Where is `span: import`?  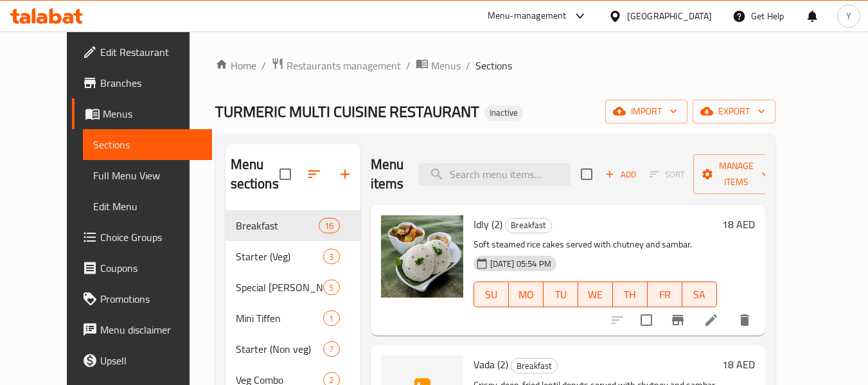 span: import is located at coordinates (647, 112).